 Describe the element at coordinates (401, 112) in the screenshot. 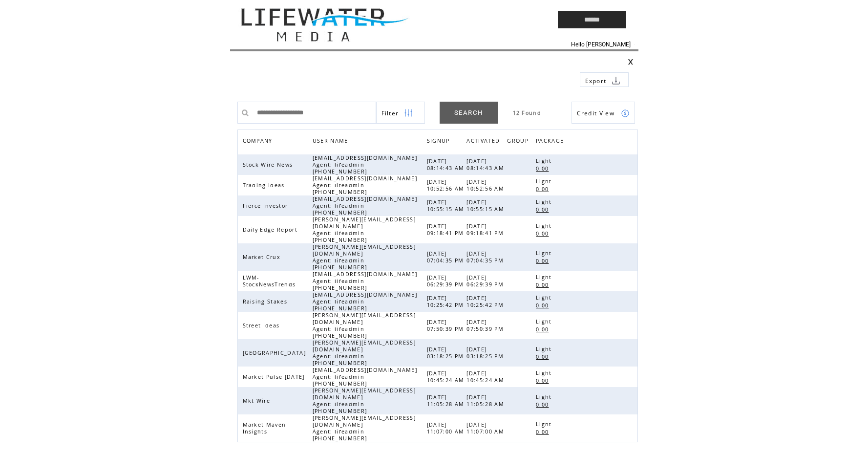

I see `a: Filter` at that location.